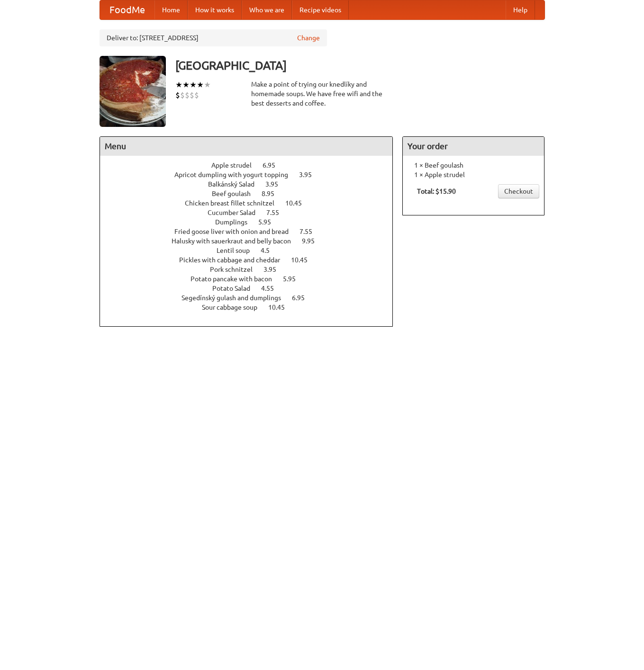 The image size is (644, 670). Describe the element at coordinates (251, 270) in the screenshot. I see `a: Pork schnitzel 3.95` at that location.